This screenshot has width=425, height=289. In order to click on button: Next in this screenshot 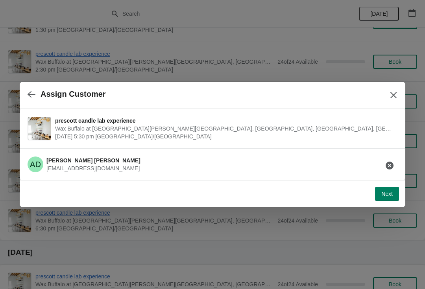, I will do `click(387, 194)`.